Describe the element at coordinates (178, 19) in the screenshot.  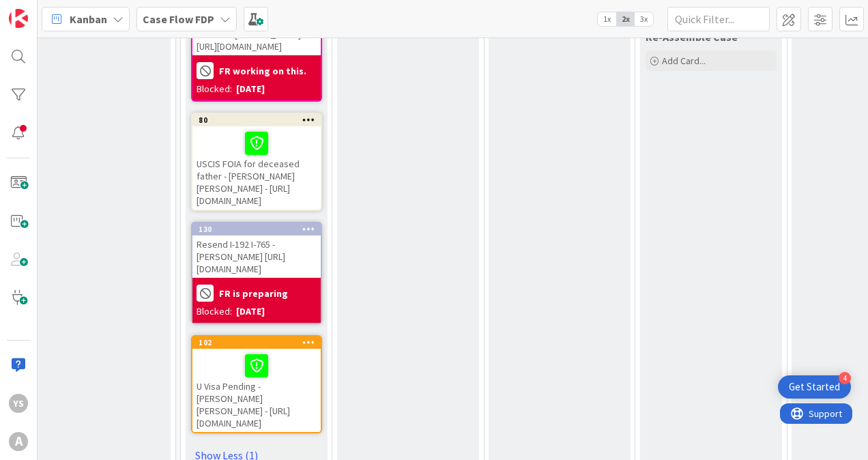
I see `b: Case Flow FDP` at that location.